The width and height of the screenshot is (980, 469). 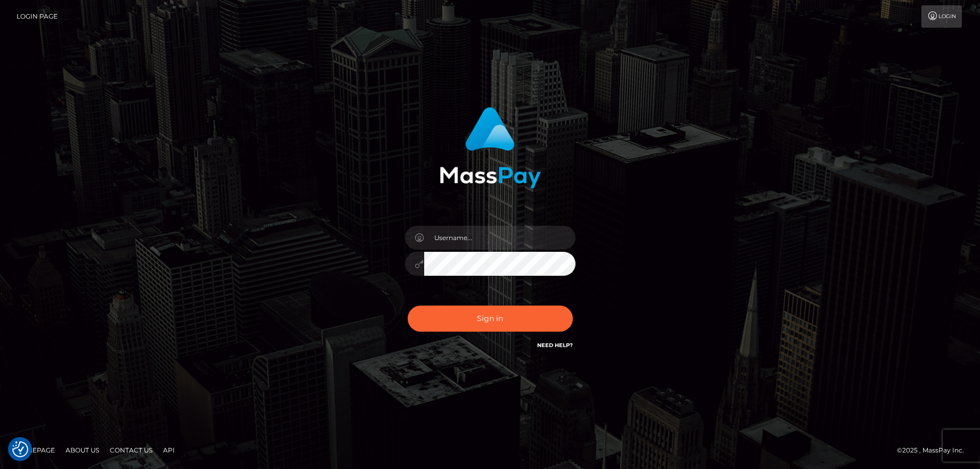 I want to click on a: Login, so click(x=942, y=16).